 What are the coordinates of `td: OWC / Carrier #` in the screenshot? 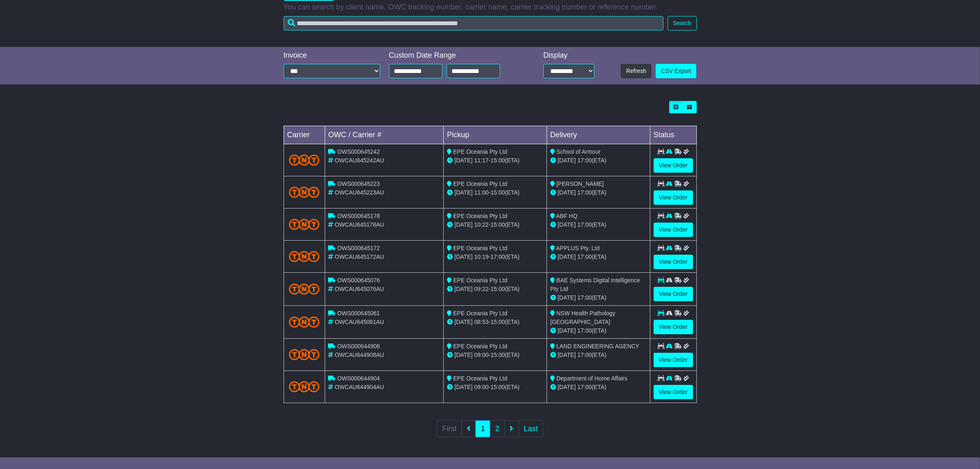 It's located at (384, 135).